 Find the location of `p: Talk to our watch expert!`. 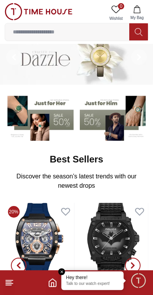

p: Talk to our watch expert! is located at coordinates (93, 284).